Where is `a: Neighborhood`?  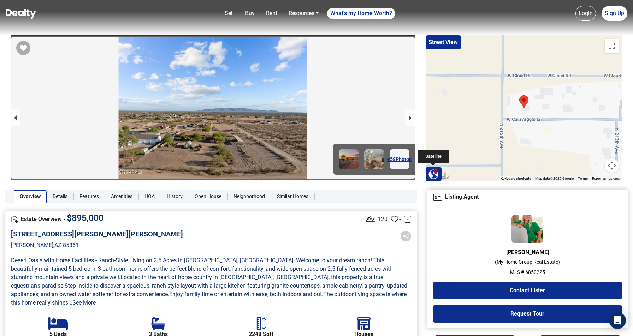
a: Neighborhood is located at coordinates (249, 196).